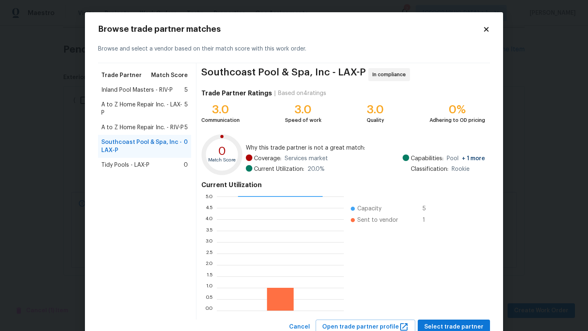 The height and width of the screenshot is (331, 588). I want to click on text: 4.5, so click(209, 208).